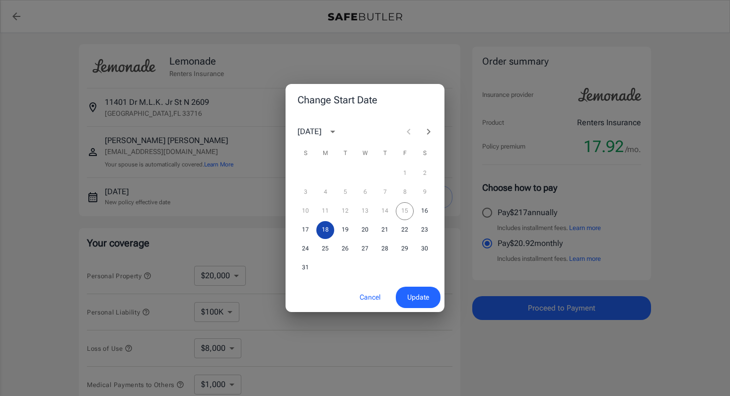  I want to click on button: 19, so click(345, 230).